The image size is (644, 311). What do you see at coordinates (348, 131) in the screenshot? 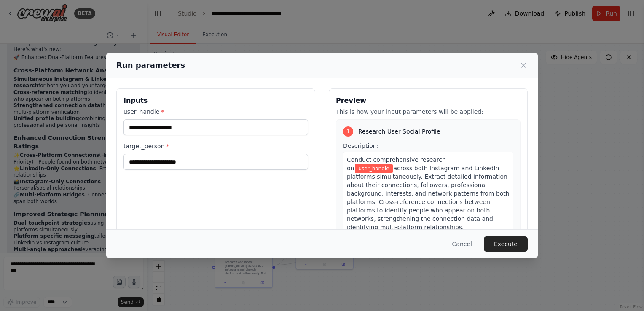
I see `div: 1` at bounding box center [348, 131].